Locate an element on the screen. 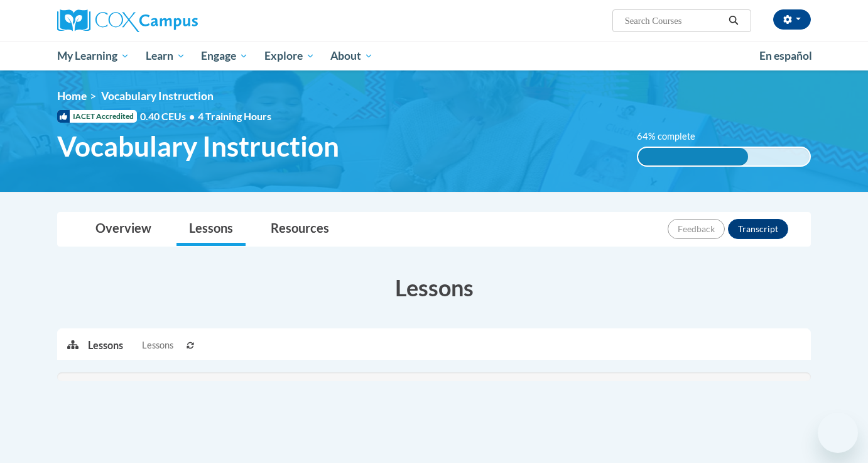  a: My Learning is located at coordinates (93, 56).